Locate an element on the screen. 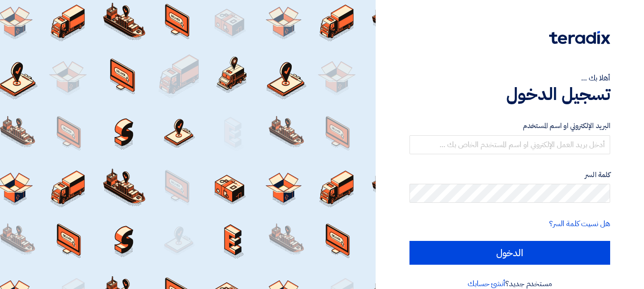 Image resolution: width=644 pixels, height=289 pixels. input: أدخل بريد العمل الإلكتروني او اسم المستخدم الخاص بك ... is located at coordinates (509, 144).